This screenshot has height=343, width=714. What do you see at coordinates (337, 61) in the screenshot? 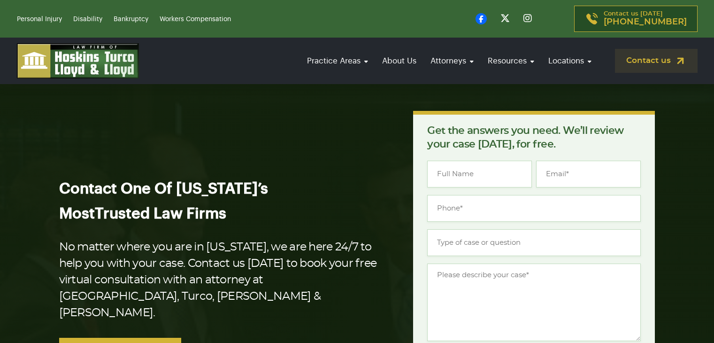
I see `a: Practice Areas` at bounding box center [337, 61].